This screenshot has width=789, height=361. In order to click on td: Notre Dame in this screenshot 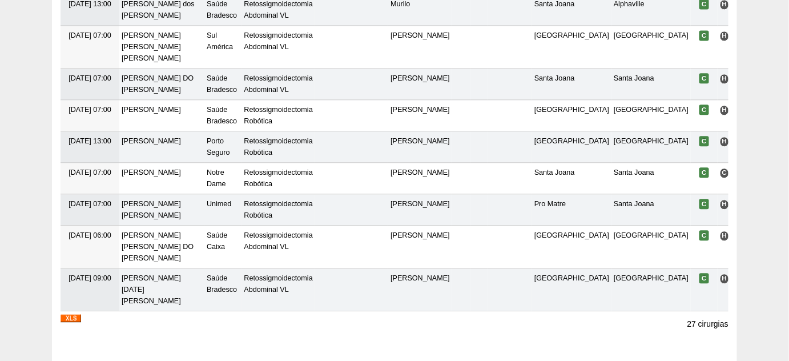, I will do `click(223, 178)`.